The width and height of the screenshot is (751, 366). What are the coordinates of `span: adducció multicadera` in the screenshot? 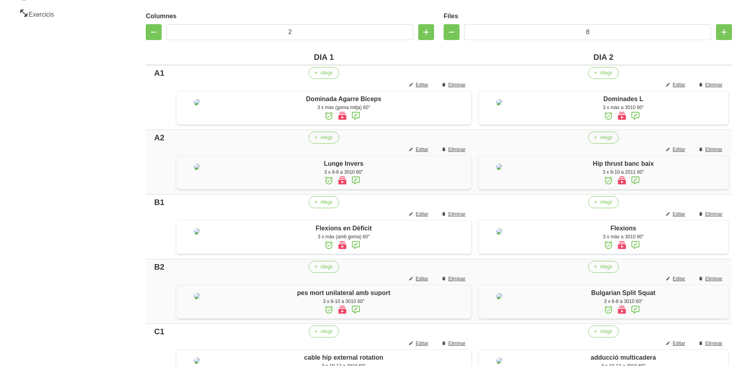 It's located at (623, 358).